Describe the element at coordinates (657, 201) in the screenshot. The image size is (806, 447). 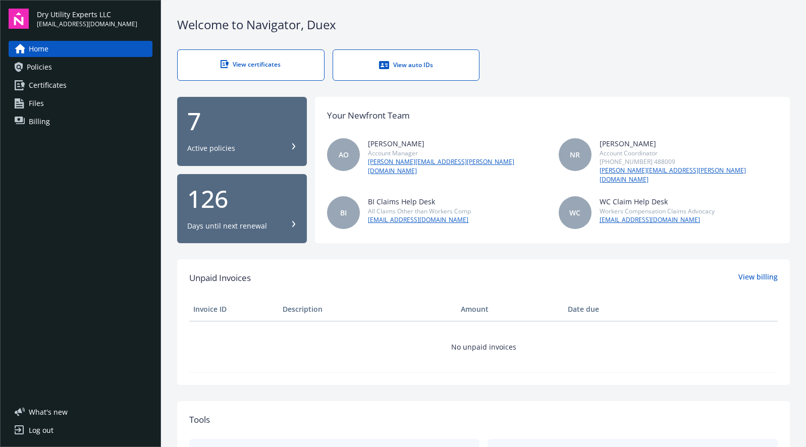
I see `div: WC Claim Help Desk` at that location.